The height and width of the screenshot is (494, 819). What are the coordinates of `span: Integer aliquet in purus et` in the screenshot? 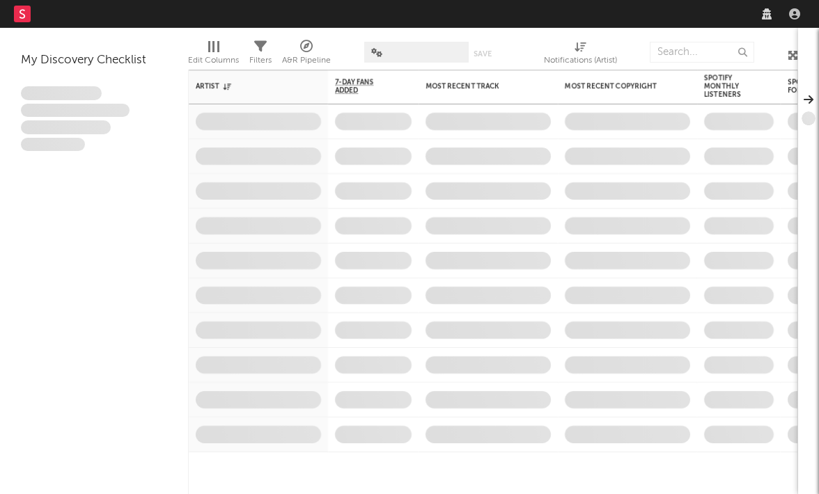 It's located at (75, 111).